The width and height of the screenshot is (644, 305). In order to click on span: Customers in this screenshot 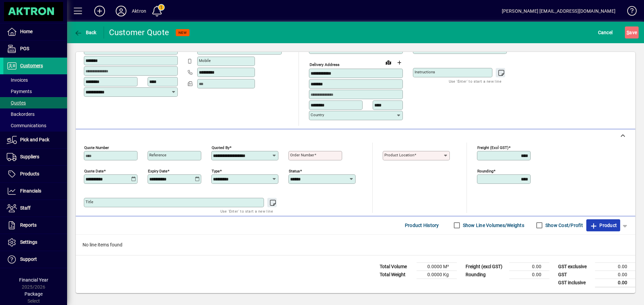, I will do `click(31, 66)`.